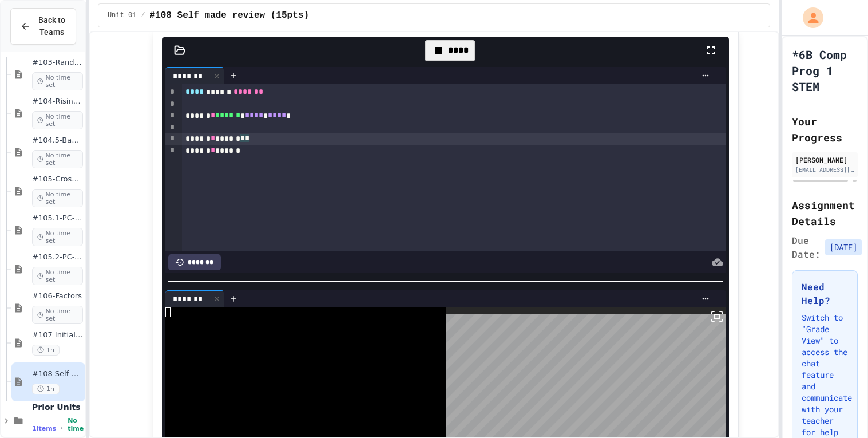  Describe the element at coordinates (57, 407) in the screenshot. I see `span: Prior Units` at that location.